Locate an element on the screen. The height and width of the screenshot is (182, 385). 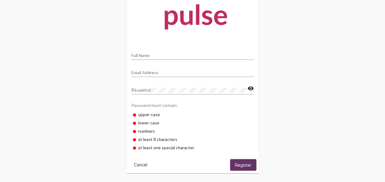
button: Cancel is located at coordinates (140, 164).